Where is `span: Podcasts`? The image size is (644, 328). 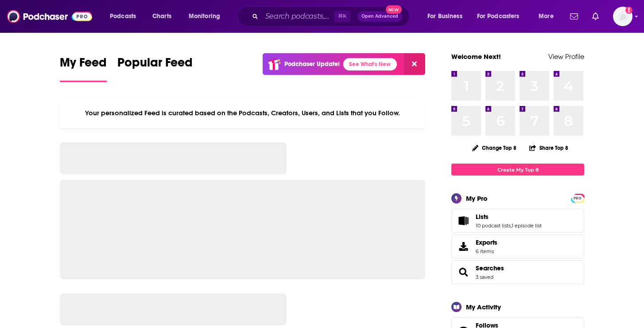
span: Podcasts is located at coordinates (123, 17).